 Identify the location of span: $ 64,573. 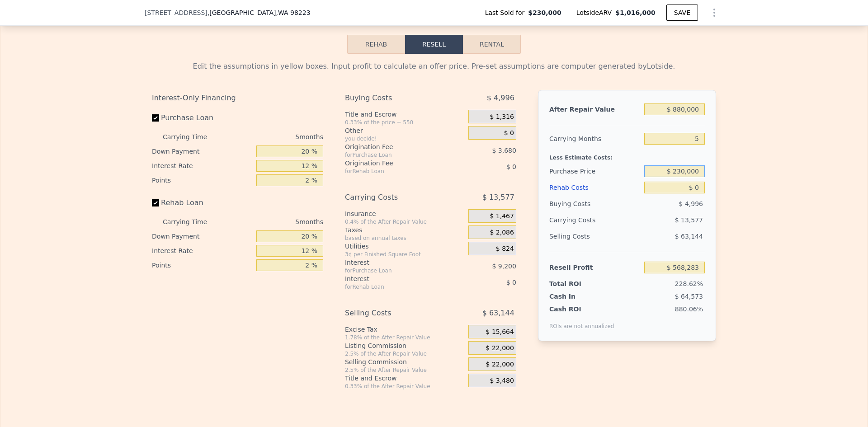
(688, 297).